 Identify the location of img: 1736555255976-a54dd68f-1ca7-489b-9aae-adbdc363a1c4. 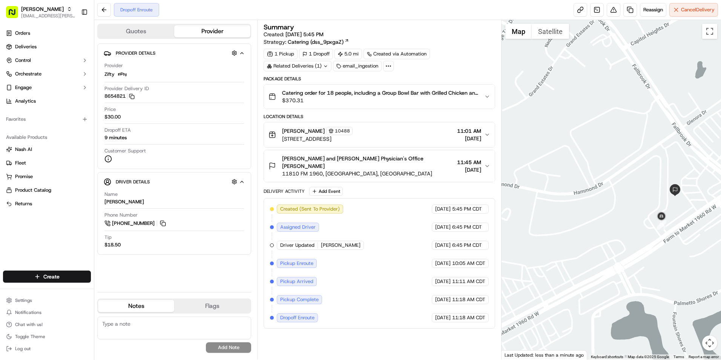
(18, 141).